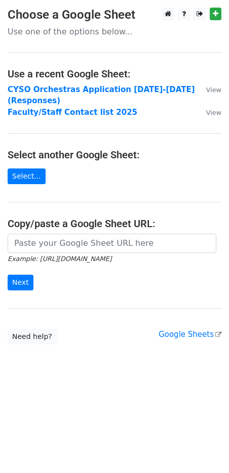 The height and width of the screenshot is (473, 229). Describe the element at coordinates (26, 176) in the screenshot. I see `a: Select...` at that location.